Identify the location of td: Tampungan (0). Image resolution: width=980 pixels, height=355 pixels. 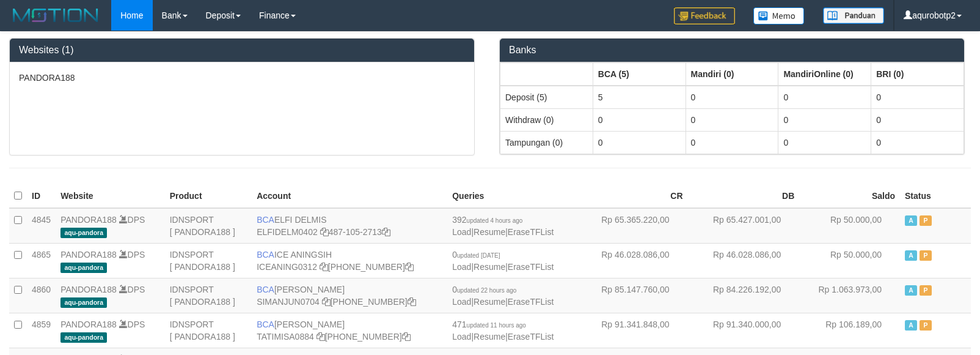
(547, 142).